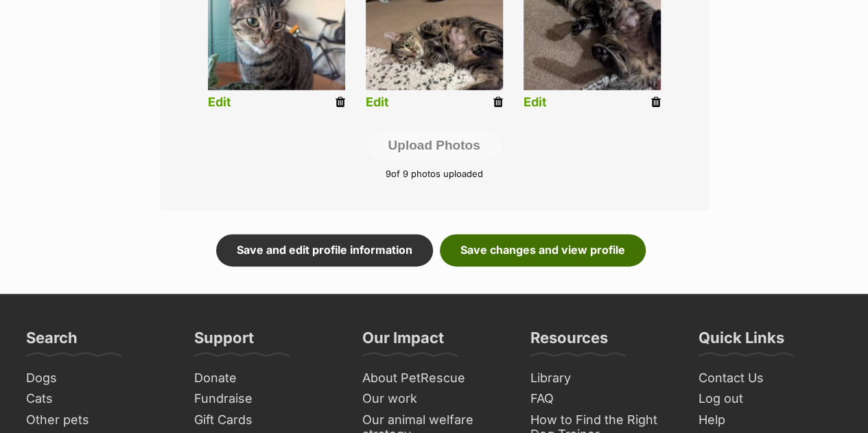 This screenshot has height=433, width=868. Describe the element at coordinates (403, 342) in the screenshot. I see `h3: Our Impact` at that location.